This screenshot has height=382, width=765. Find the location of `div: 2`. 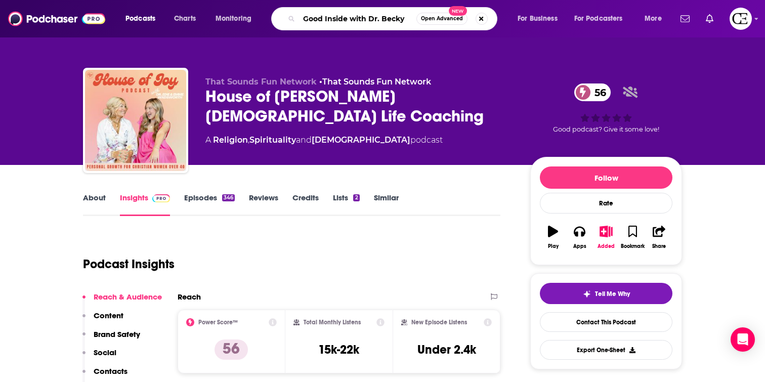

div: 2 is located at coordinates (356, 198).